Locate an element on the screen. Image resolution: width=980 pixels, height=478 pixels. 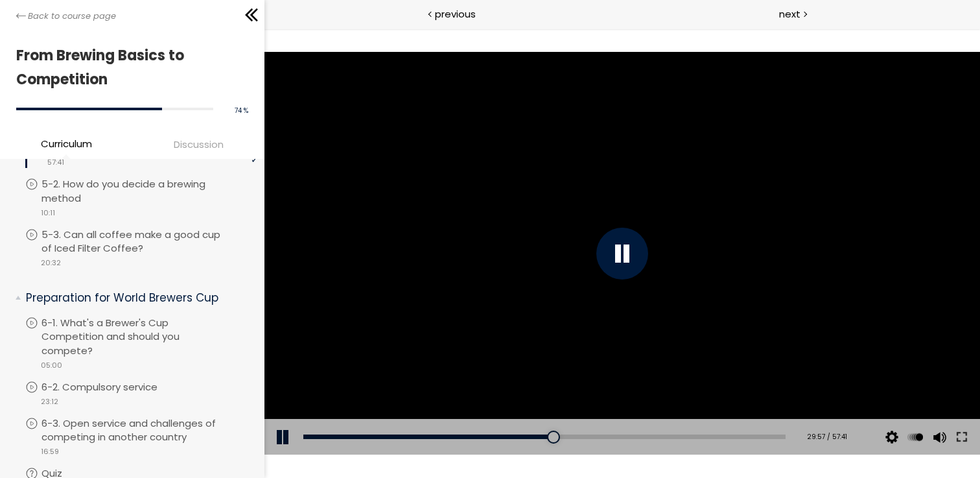
span: Back to course page is located at coordinates (72, 16).